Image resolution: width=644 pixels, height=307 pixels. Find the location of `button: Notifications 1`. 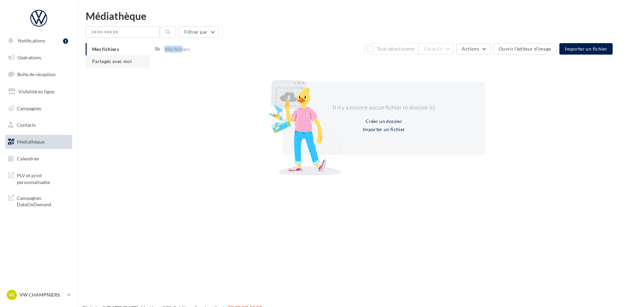

button: Notifications 1 is located at coordinates (37, 41).